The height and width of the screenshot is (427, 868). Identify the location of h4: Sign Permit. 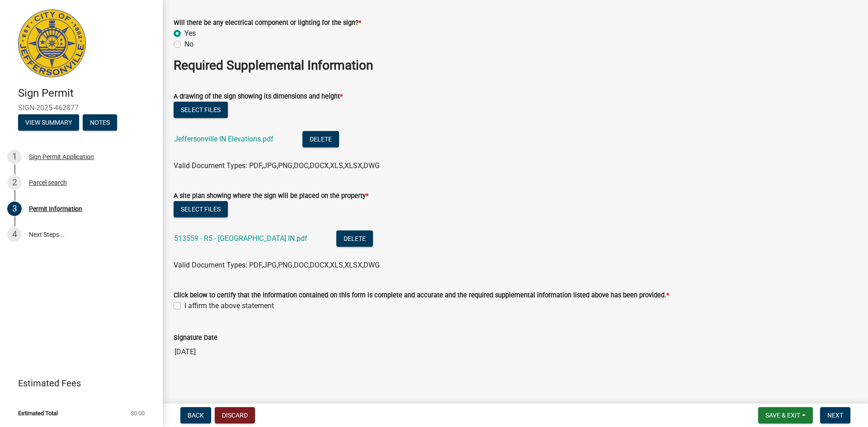
(87, 93).